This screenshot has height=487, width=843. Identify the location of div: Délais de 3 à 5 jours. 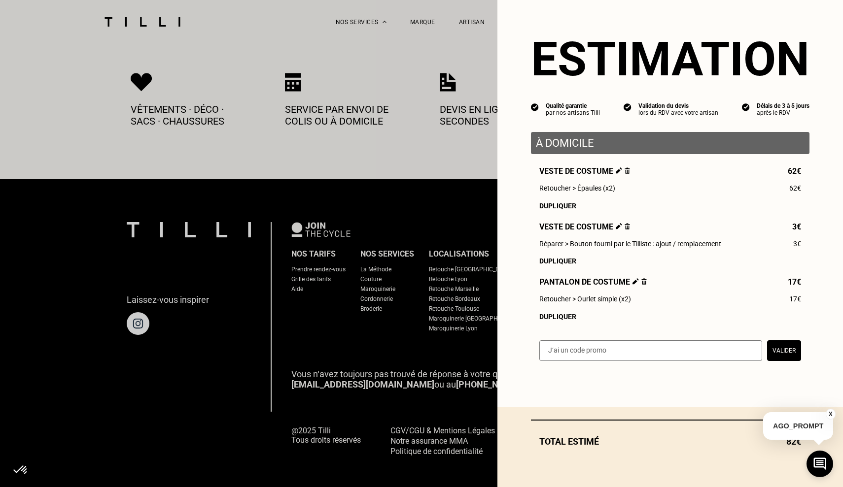
(783, 106).